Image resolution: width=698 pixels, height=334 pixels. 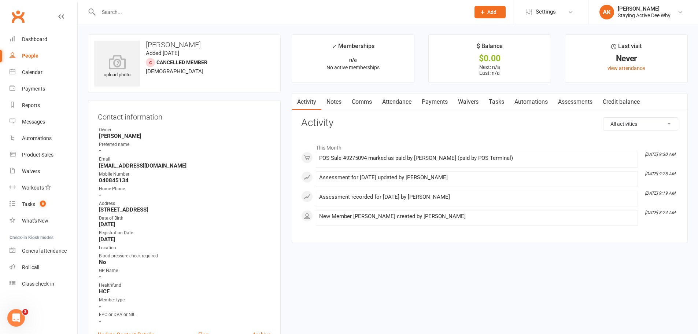 I want to click on li: This Month, so click(x=489, y=146).